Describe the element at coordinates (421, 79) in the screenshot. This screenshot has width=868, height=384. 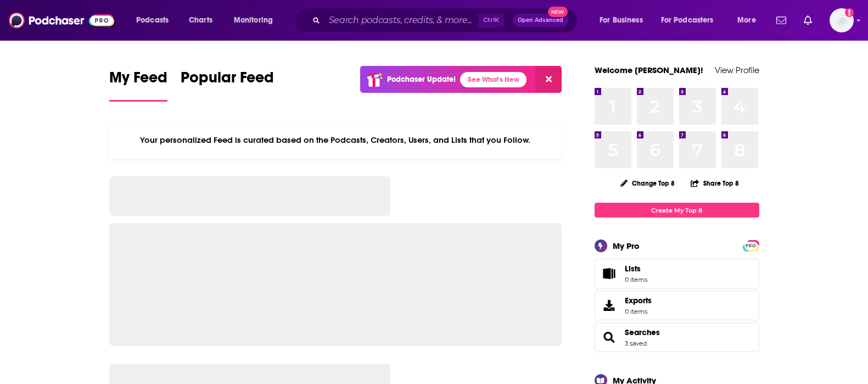
I see `p: Podchaser Update!` at that location.